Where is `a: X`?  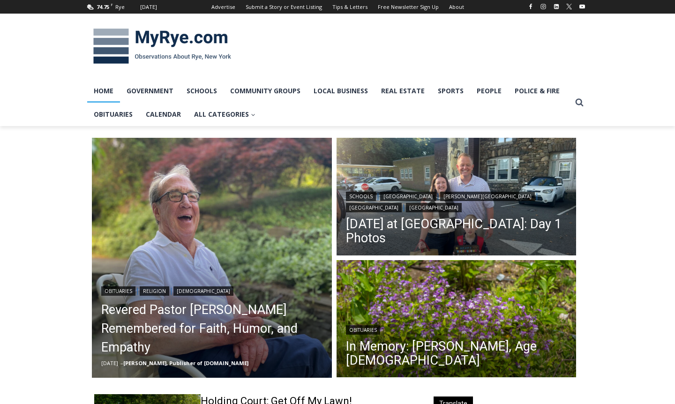 a: X is located at coordinates (569, 7).